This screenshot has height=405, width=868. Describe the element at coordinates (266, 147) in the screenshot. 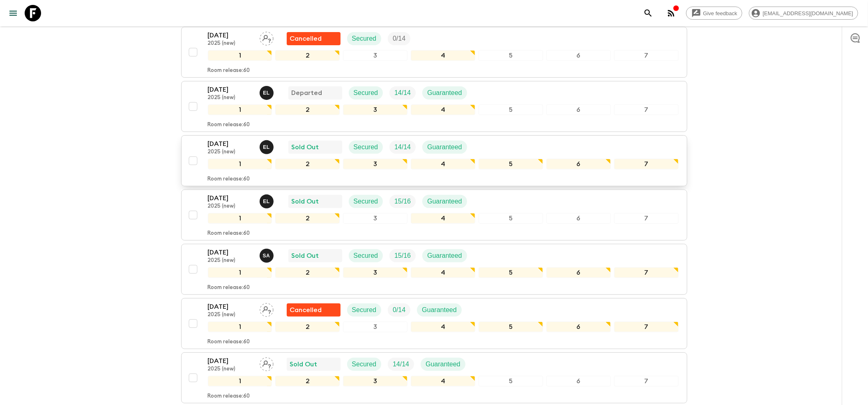

I see `p: E L` at that location.